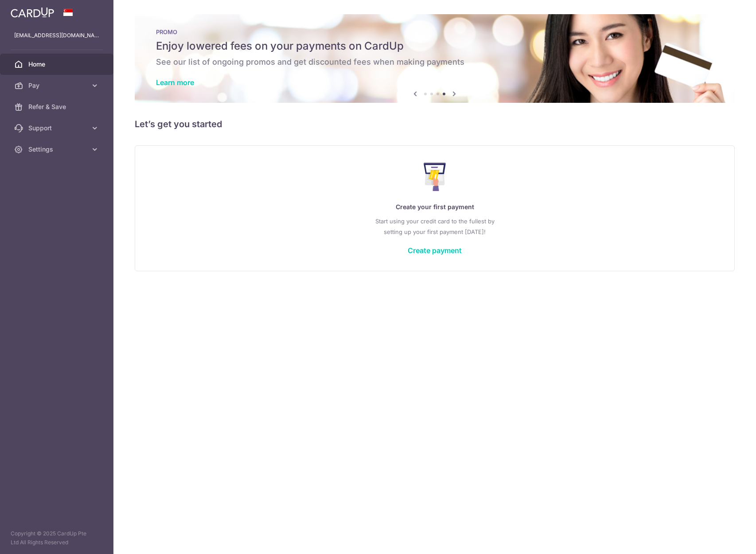 This screenshot has width=756, height=554. What do you see at coordinates (175, 82) in the screenshot?
I see `a: Learn more` at bounding box center [175, 82].